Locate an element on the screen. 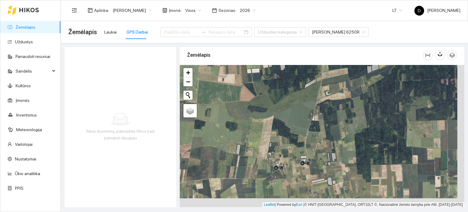  a: Leaflet is located at coordinates (269, 204).